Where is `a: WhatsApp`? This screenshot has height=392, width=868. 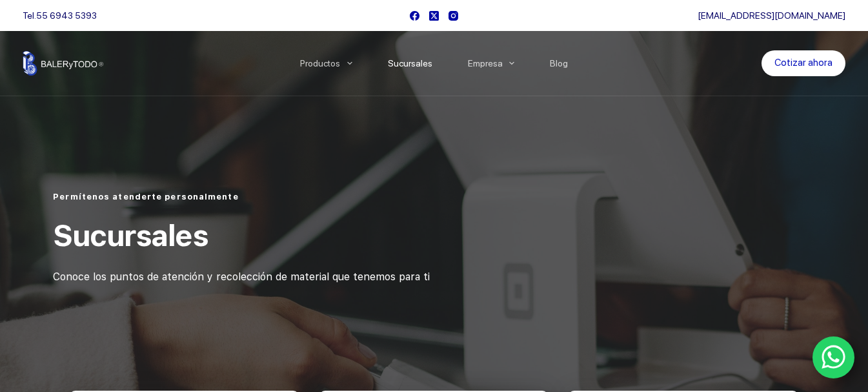
a: WhatsApp is located at coordinates (834, 358).